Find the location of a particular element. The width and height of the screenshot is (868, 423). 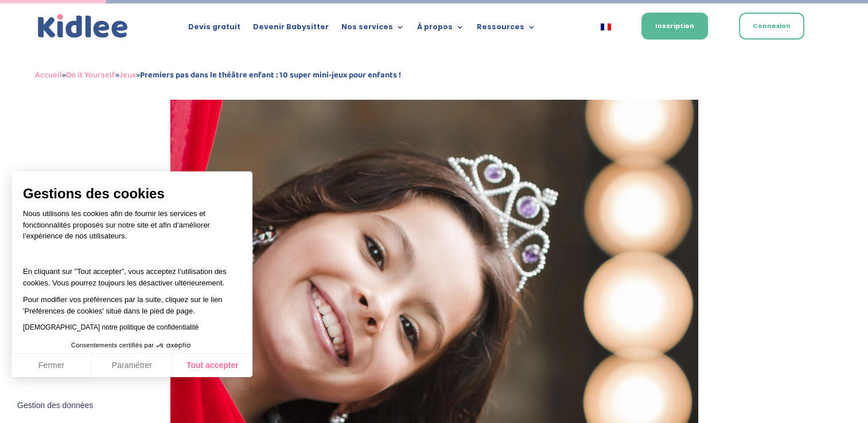

a: Nos services is located at coordinates (373, 29).